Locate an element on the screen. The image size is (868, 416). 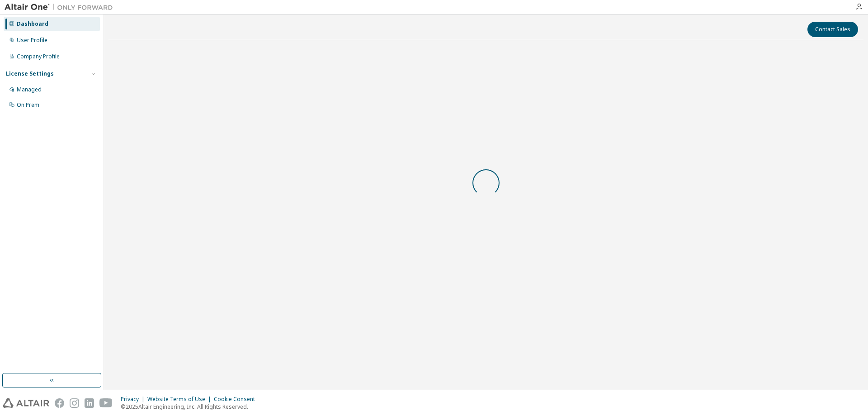
div: Company Profile is located at coordinates (38, 56).